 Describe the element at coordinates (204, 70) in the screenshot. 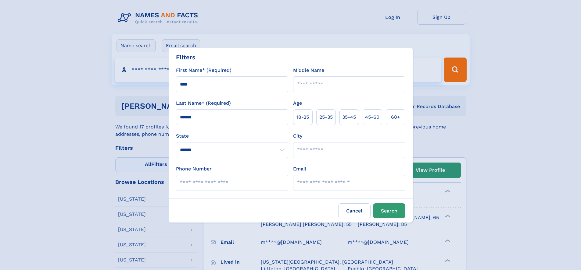

I see `label: First Name* (Required)` at that location.